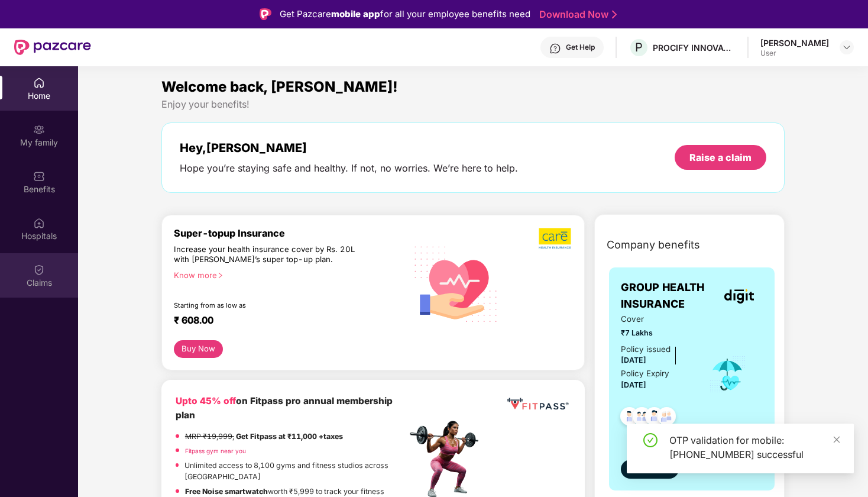  Describe the element at coordinates (656, 319) in the screenshot. I see `span: Cover` at that location.